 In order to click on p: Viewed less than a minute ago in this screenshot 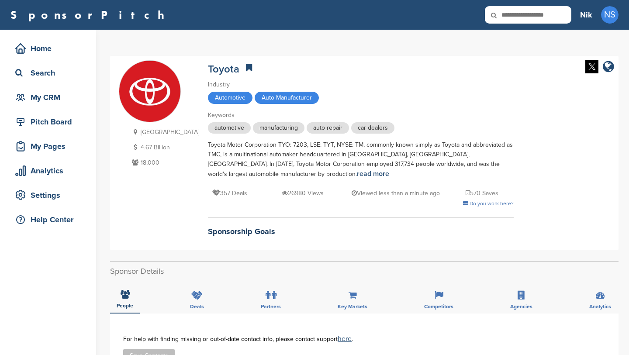, I will do `click(396, 193)`.